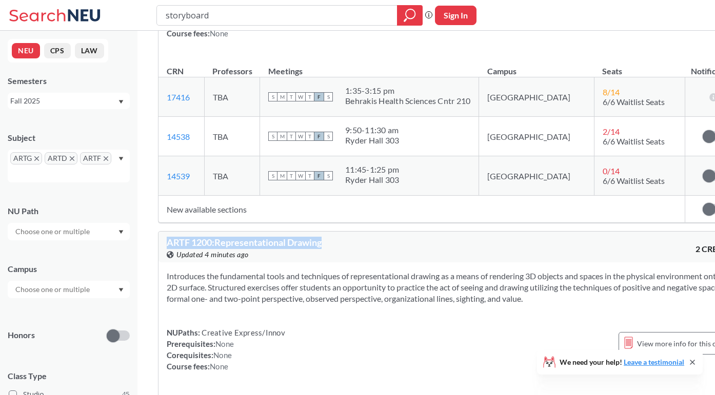 Image resolution: width=715 pixels, height=395 pixels. What do you see at coordinates (639, 66) in the screenshot?
I see `th: Seats` at bounding box center [639, 66].